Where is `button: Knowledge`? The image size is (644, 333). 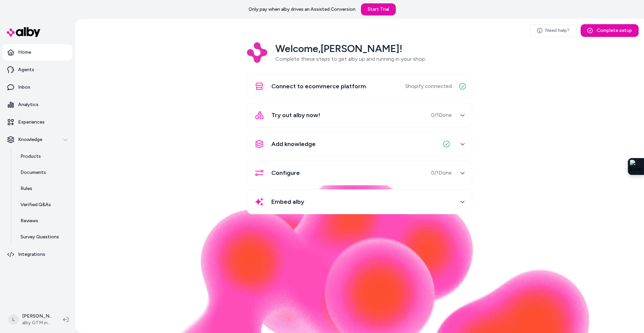 button: Knowledge is located at coordinates (37, 140).